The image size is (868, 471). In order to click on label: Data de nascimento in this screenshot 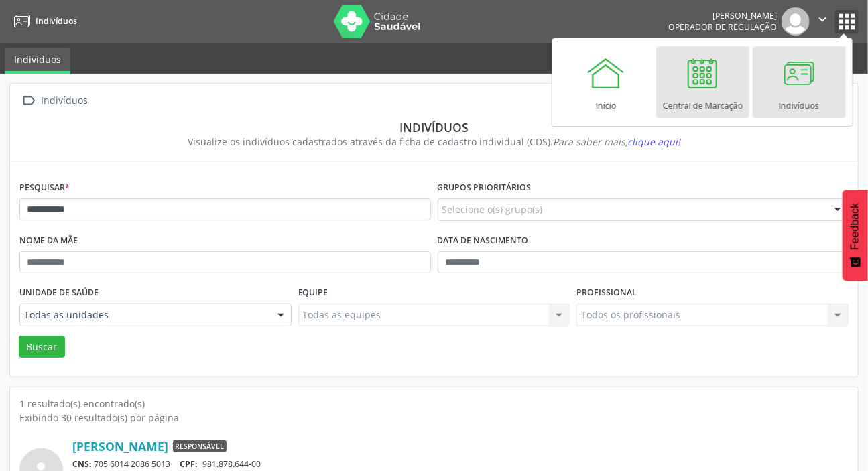, I will do `click(483, 240)`.